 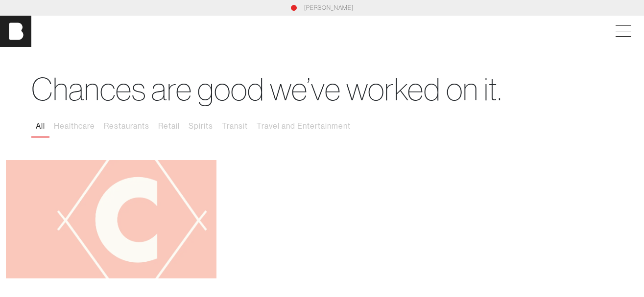 What do you see at coordinates (40, 126) in the screenshot?
I see `button: All` at bounding box center [40, 126].